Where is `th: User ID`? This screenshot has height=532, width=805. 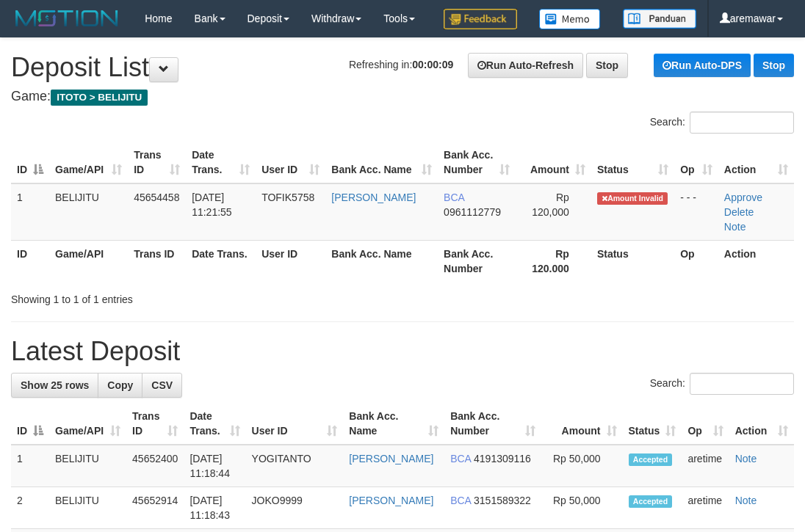 th: User ID is located at coordinates (290, 261).